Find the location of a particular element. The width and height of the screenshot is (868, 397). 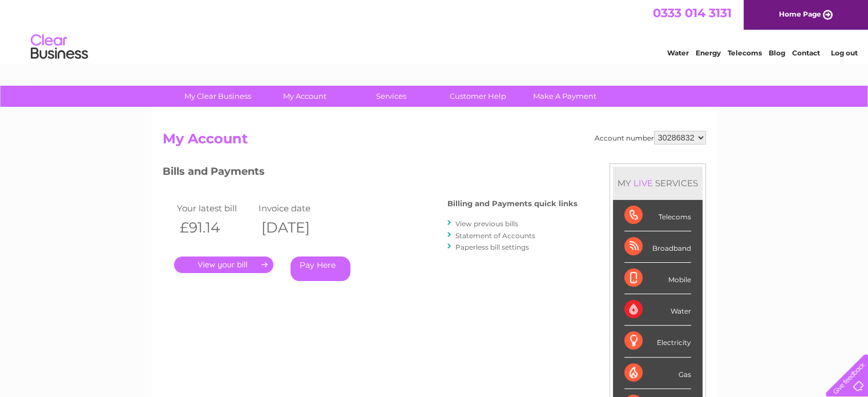

a: Log out is located at coordinates (843, 53).